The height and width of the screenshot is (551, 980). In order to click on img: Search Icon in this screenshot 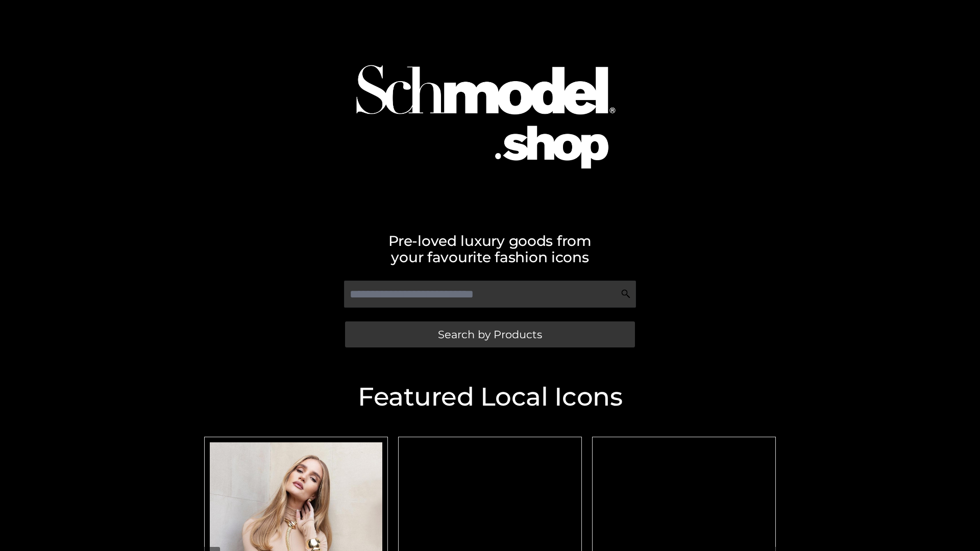, I will do `click(626, 294)`.